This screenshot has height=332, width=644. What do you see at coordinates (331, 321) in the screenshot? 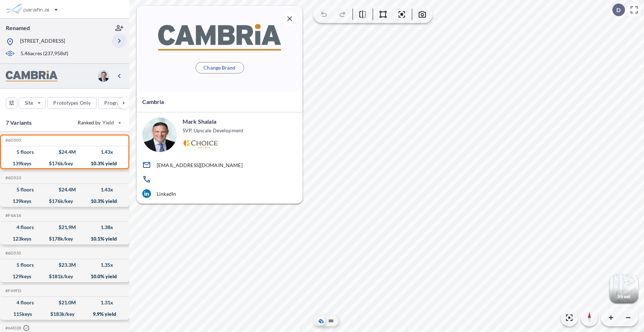
I see `button: Site Plan` at bounding box center [331, 321].